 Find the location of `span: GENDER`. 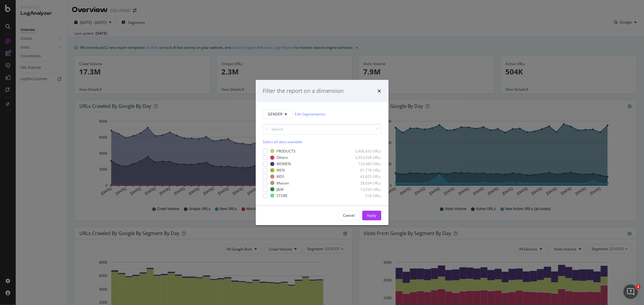

span: GENDER is located at coordinates (275, 114).